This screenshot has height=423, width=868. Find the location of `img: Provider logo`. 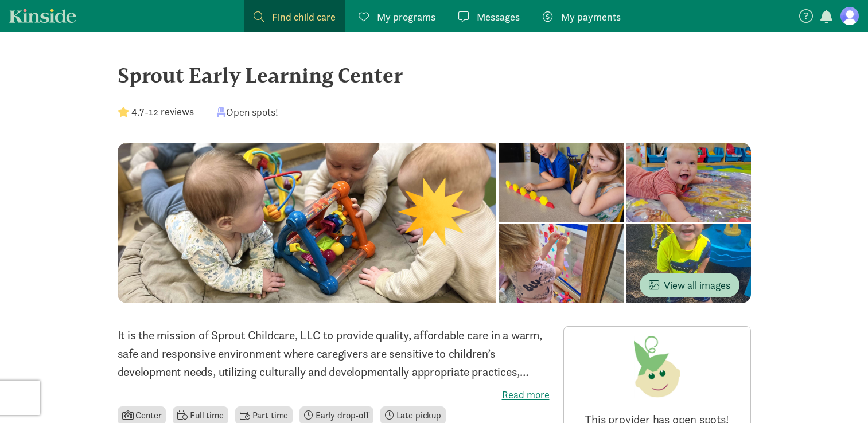

img: Provider logo is located at coordinates (657, 368).